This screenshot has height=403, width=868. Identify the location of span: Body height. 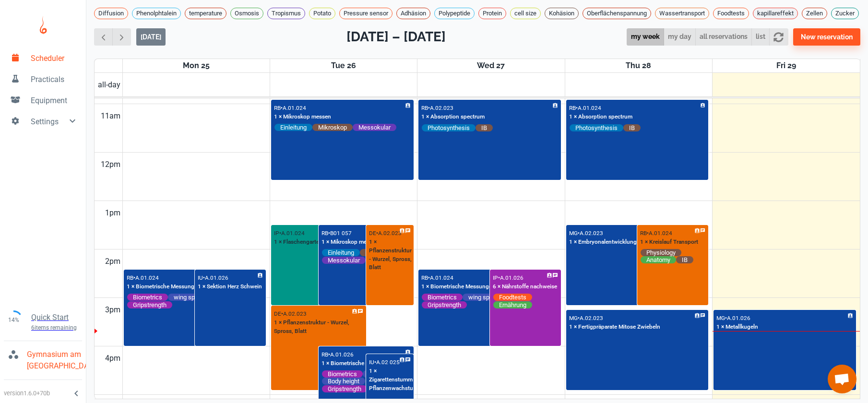
(344, 381).